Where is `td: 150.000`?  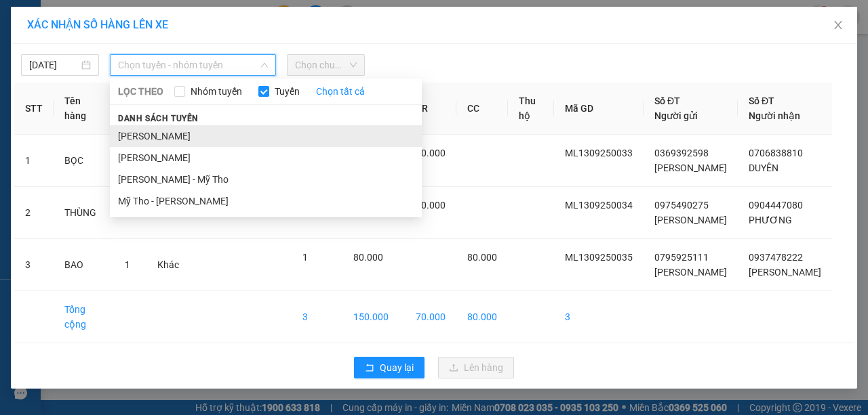
td: 150.000 is located at coordinates (374, 317).